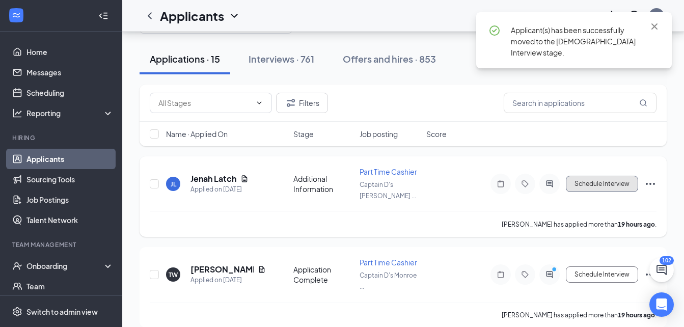  I want to click on span: Name · Applied On, so click(197, 134).